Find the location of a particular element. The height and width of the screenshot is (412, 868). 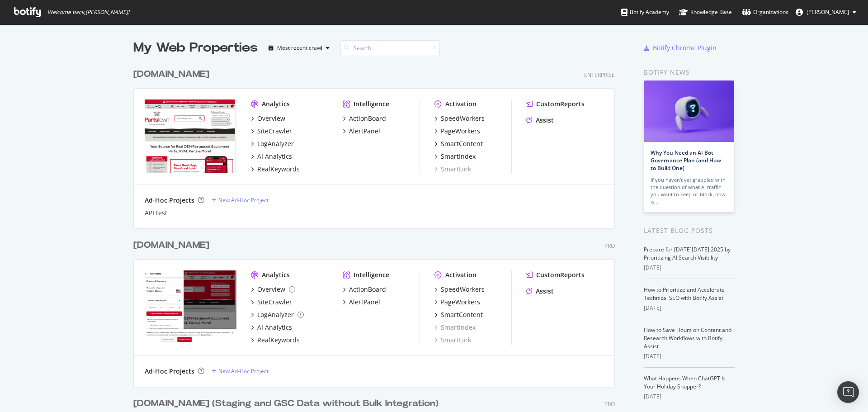

input: Search is located at coordinates (390, 48).